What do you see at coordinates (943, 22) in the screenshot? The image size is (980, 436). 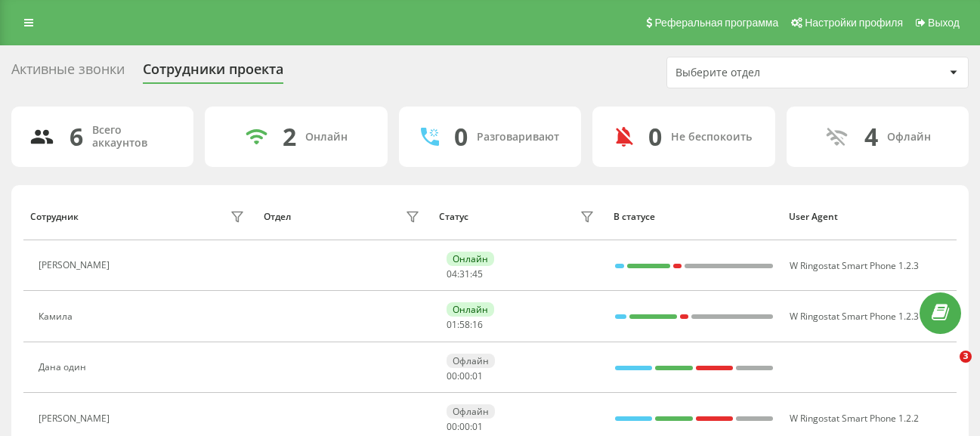 I see `span: Выход` at bounding box center [943, 22].